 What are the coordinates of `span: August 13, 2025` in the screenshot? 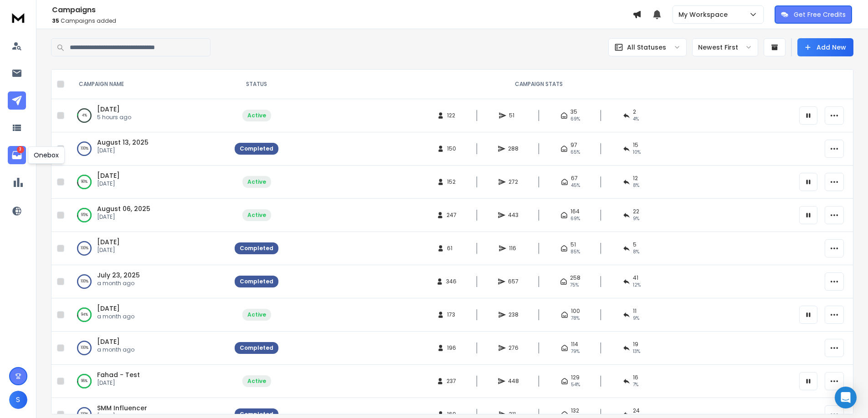 It's located at (122, 142).